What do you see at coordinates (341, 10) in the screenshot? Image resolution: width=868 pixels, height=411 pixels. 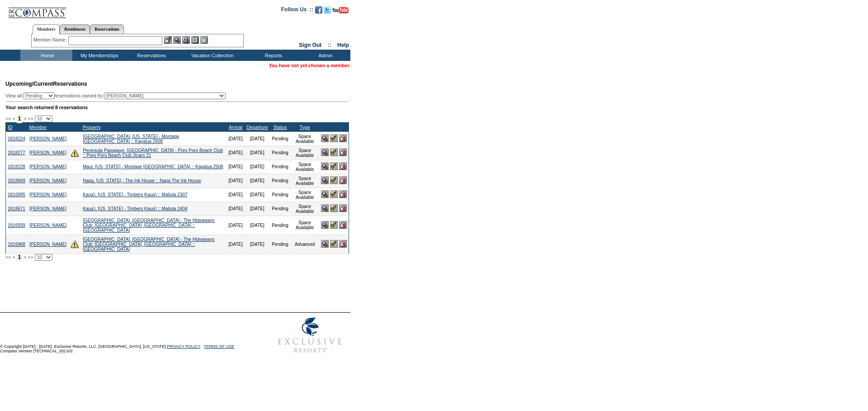 I see `img: Subscribe to our YouTube Channel` at bounding box center [341, 10].